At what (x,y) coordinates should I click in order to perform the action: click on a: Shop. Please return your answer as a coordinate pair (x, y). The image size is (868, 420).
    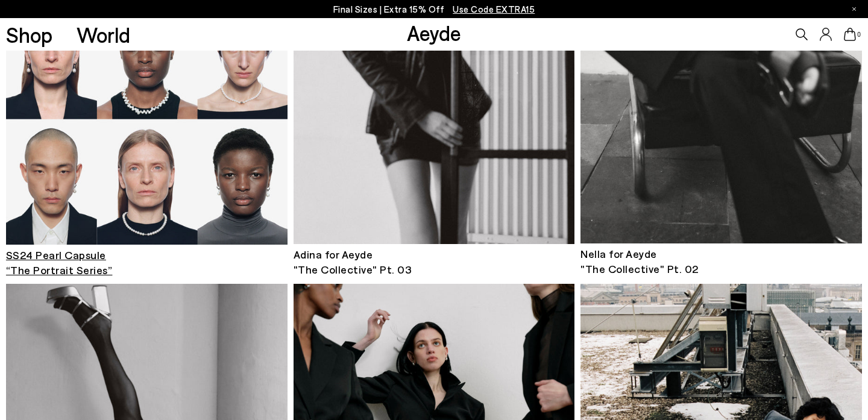
    Looking at the image, I should click on (29, 35).